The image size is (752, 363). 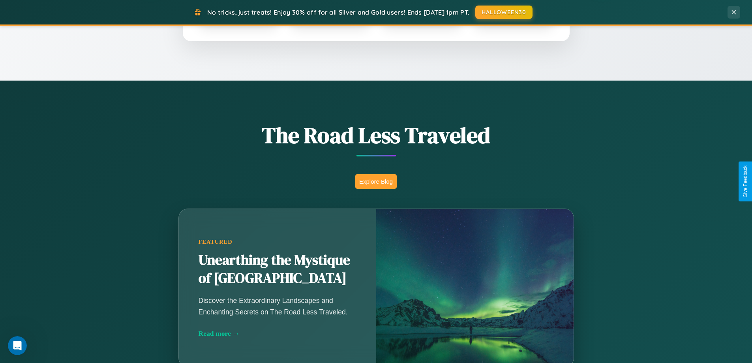 What do you see at coordinates (745, 181) in the screenshot?
I see `div: Give Feedback` at bounding box center [745, 181].